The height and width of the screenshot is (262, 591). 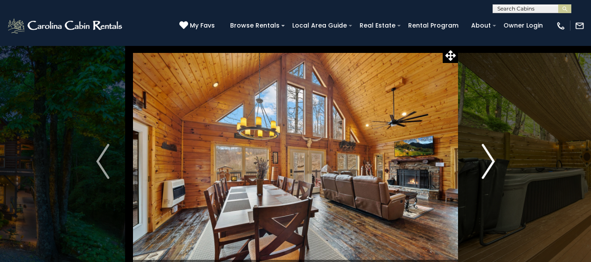 I want to click on img: mail-regular-white.png, so click(x=580, y=26).